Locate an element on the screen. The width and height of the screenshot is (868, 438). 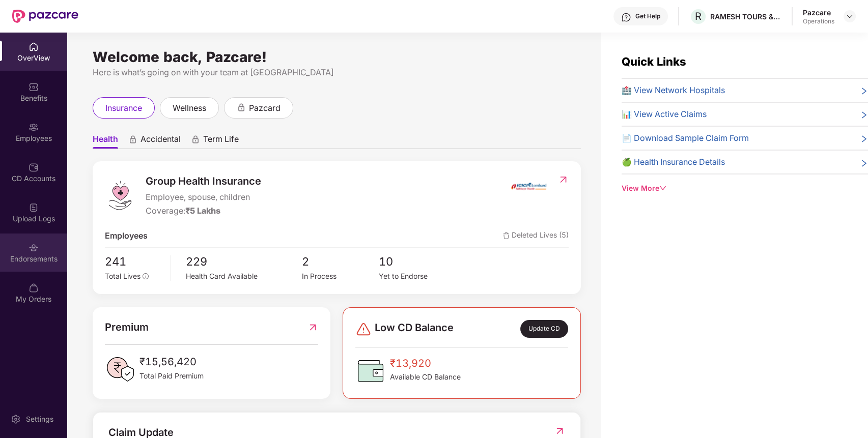
span: Premium is located at coordinates (127, 327).